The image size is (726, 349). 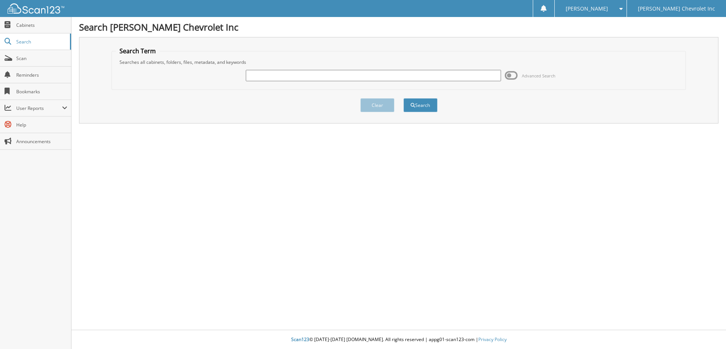 What do you see at coordinates (42, 141) in the screenshot?
I see `span: Announcements` at bounding box center [42, 141].